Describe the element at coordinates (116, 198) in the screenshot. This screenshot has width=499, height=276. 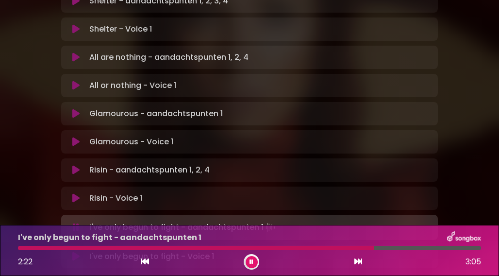
I see `p: Risin - Voice 1` at that location.